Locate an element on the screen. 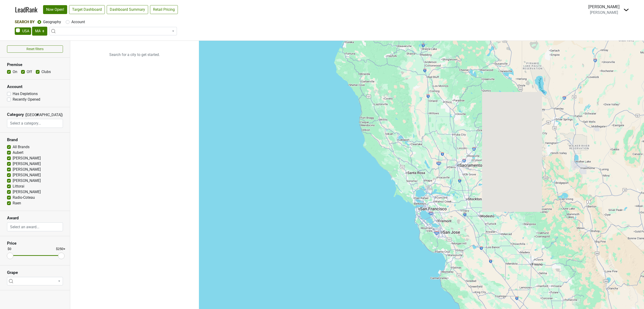 This screenshot has width=644, height=309. label: All Brands is located at coordinates (21, 147).